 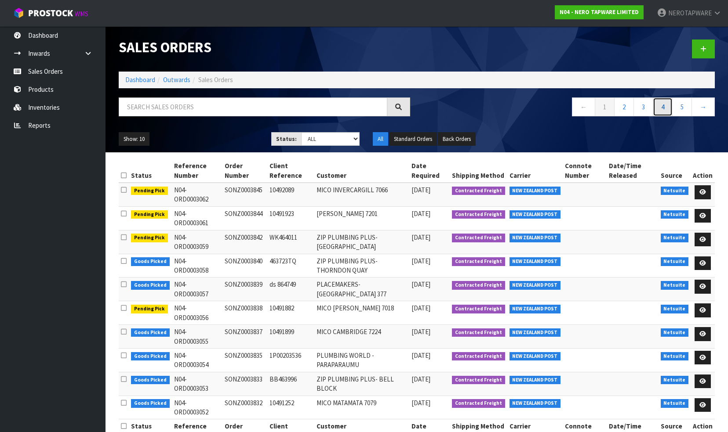 I want to click on span: Sales Orders, so click(x=215, y=80).